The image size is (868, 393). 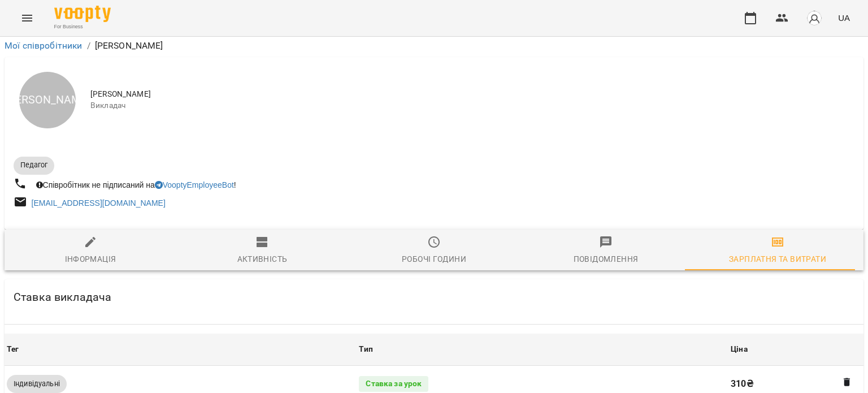 What do you see at coordinates (37, 384) in the screenshot?
I see `span: Індивідуальні` at bounding box center [37, 384].